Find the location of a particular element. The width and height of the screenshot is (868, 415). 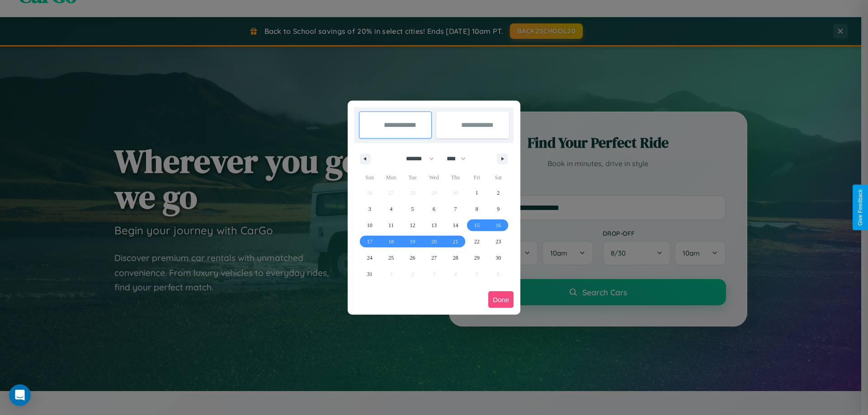

span: 30 is located at coordinates (498, 258).